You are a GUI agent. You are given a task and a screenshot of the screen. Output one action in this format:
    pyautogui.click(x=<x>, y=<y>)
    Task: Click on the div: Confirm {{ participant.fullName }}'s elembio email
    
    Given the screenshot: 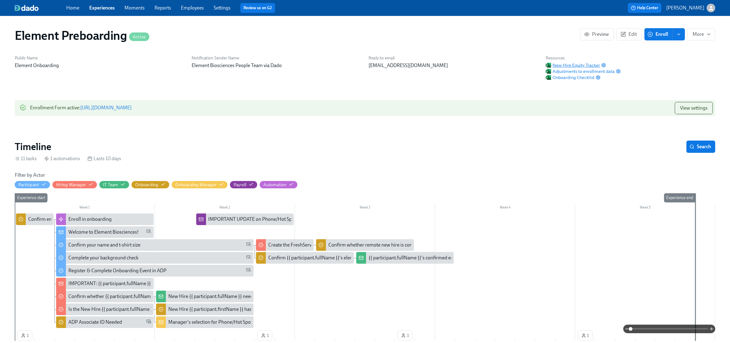 What is the action you would take?
    pyautogui.click(x=321, y=258)
    